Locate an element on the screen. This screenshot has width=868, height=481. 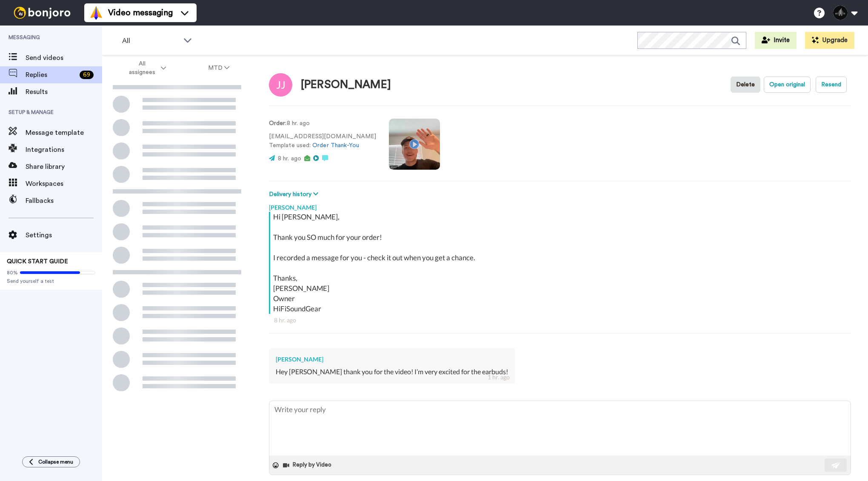
a: Invite is located at coordinates (776, 40).